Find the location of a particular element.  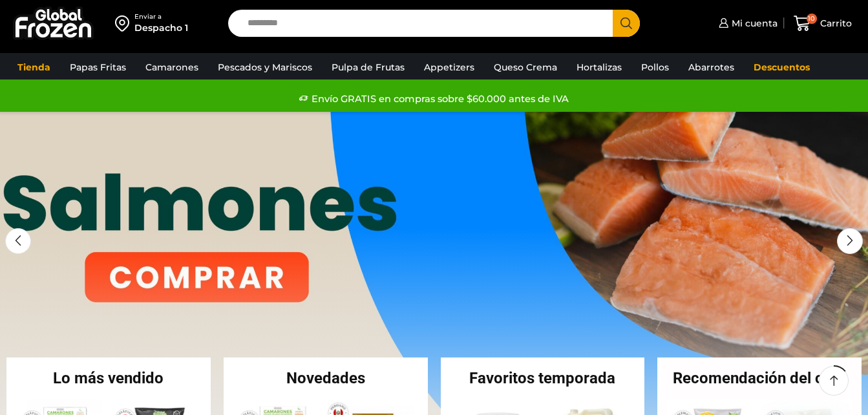

a: Camarones is located at coordinates (172, 68).